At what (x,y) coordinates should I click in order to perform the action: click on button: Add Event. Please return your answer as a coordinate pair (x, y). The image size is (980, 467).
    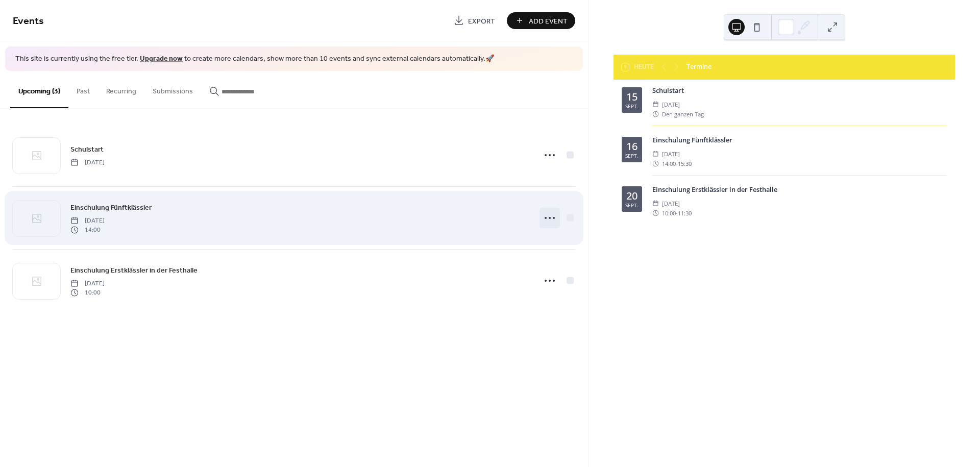
    Looking at the image, I should click on (541, 21).